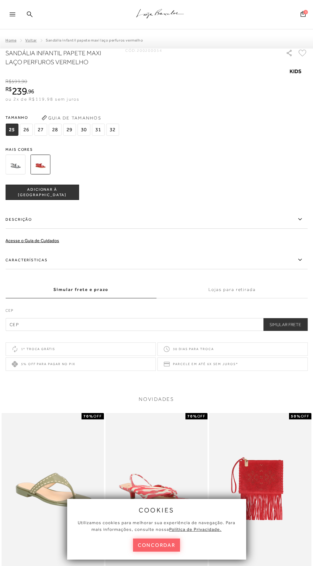  What do you see at coordinates (11, 40) in the screenshot?
I see `span: Home` at bounding box center [11, 40].